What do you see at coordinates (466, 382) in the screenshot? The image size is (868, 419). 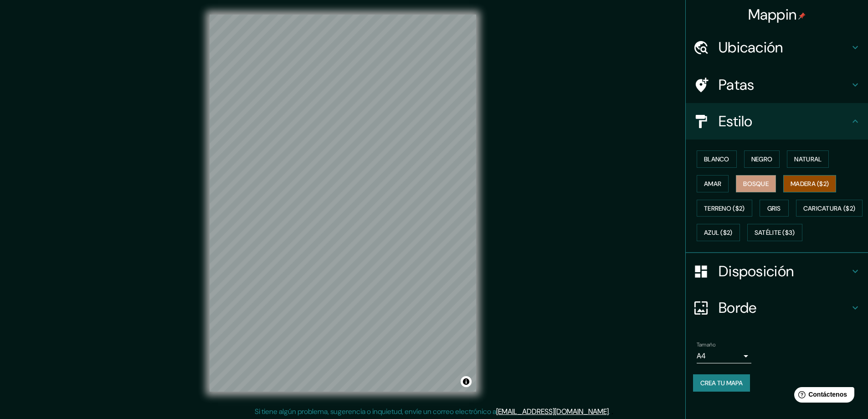 I see `button: Activar o desactivar atribución` at bounding box center [466, 382].